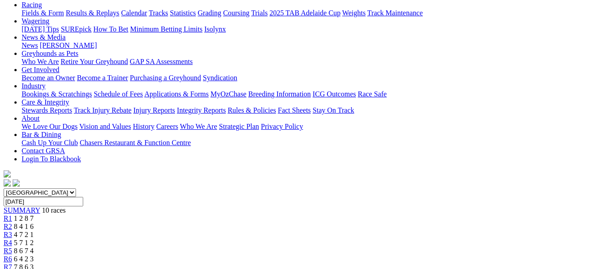 This screenshot has height=269, width=604. I want to click on a: Applications & Forms, so click(176, 94).